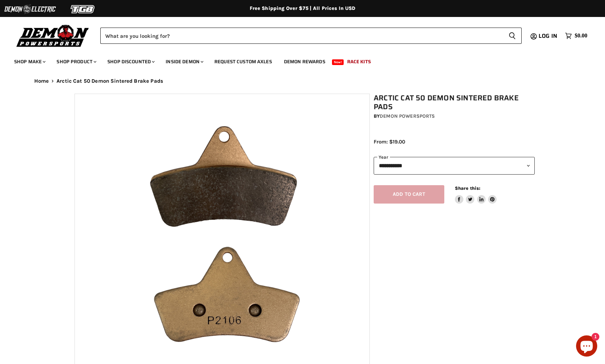 The width and height of the screenshot is (605, 364). What do you see at coordinates (184, 62) in the screenshot?
I see `a: Inside Demon` at bounding box center [184, 62].